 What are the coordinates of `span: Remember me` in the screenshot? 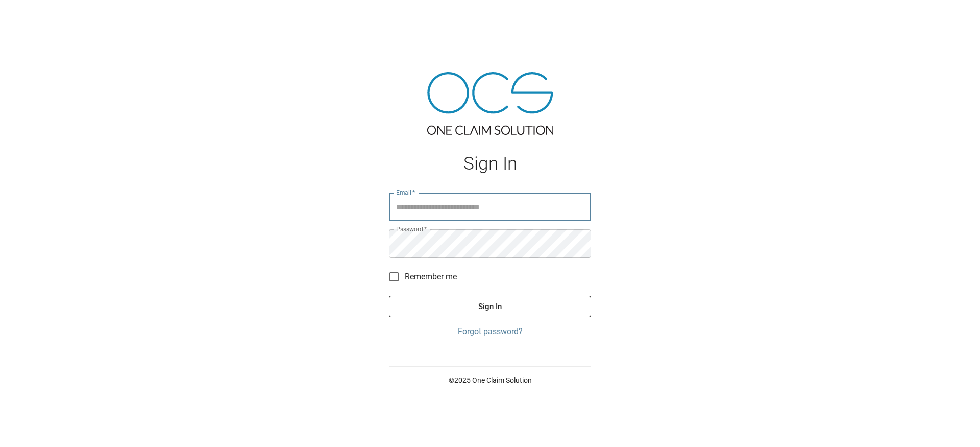 It's located at (431, 276).